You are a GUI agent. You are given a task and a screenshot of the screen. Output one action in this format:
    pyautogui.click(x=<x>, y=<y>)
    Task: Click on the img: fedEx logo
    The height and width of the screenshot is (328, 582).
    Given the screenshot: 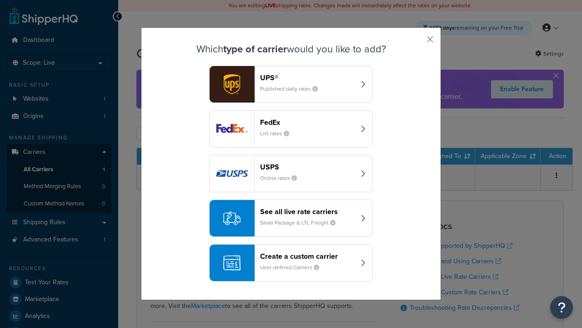 What is the action you would take?
    pyautogui.click(x=232, y=129)
    